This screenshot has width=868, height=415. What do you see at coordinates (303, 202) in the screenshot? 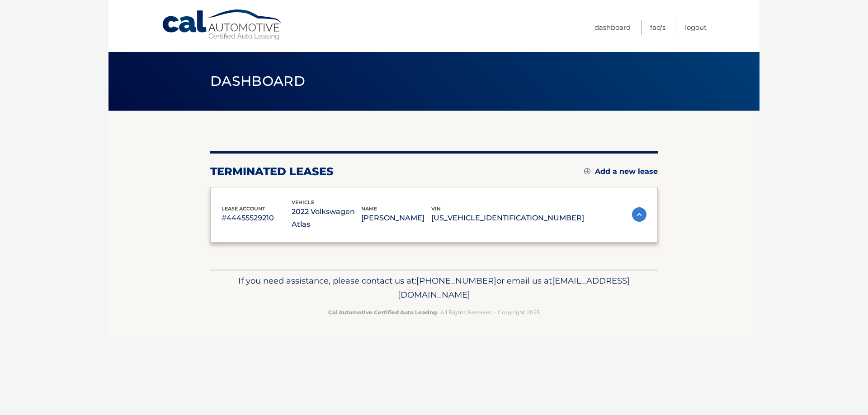
I see `span: vehicle` at bounding box center [303, 202].